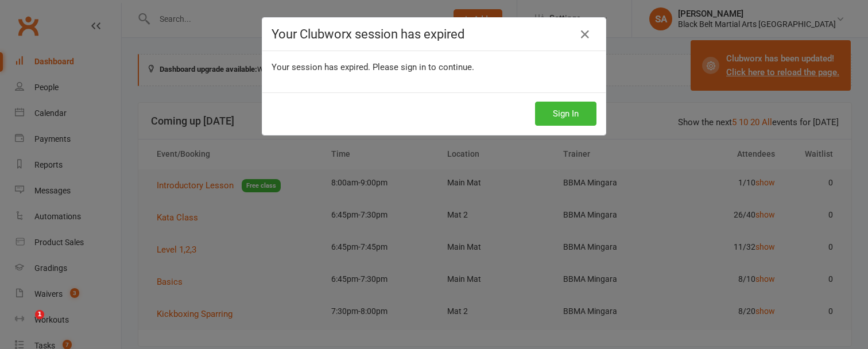 This screenshot has width=868, height=349. Describe the element at coordinates (585, 35) in the screenshot. I see `a: Close` at that location.